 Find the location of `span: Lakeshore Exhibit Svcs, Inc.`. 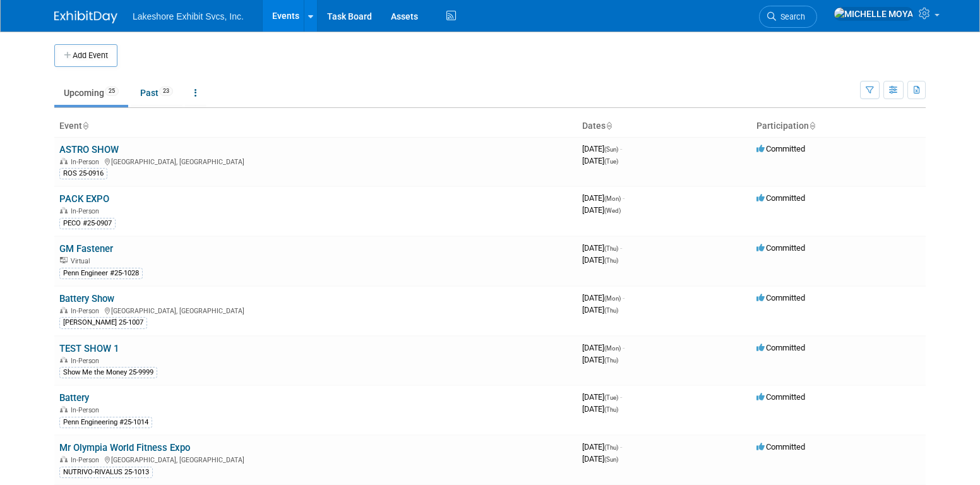

span: Lakeshore Exhibit Svcs, Inc. is located at coordinates (188, 16).